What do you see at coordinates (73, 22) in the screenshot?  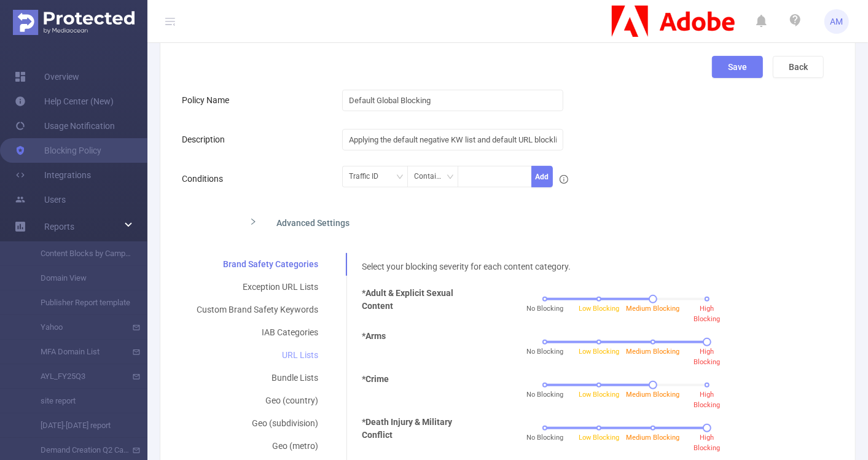 I see `img: Protected Media` at bounding box center [73, 22].